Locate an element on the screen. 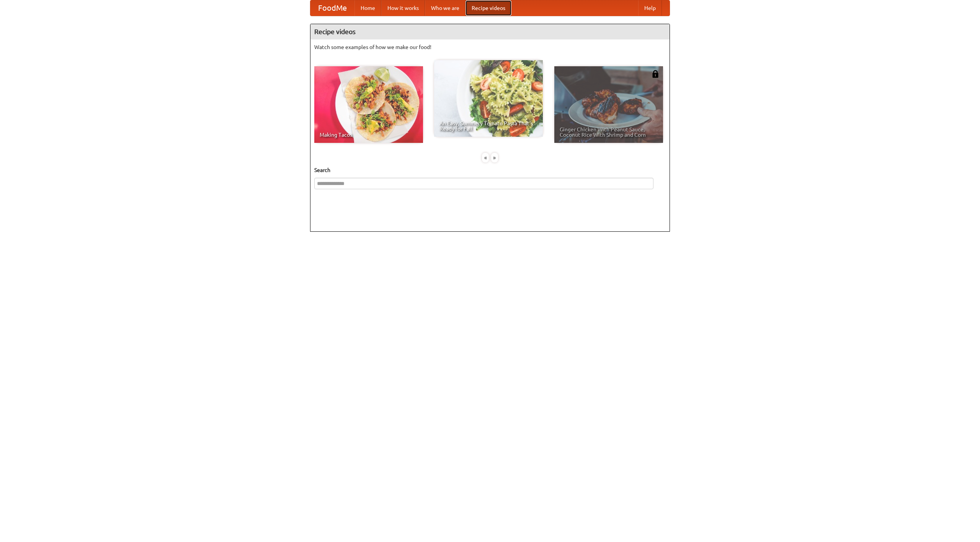  h4: Recipe videos is located at coordinates (490, 32).